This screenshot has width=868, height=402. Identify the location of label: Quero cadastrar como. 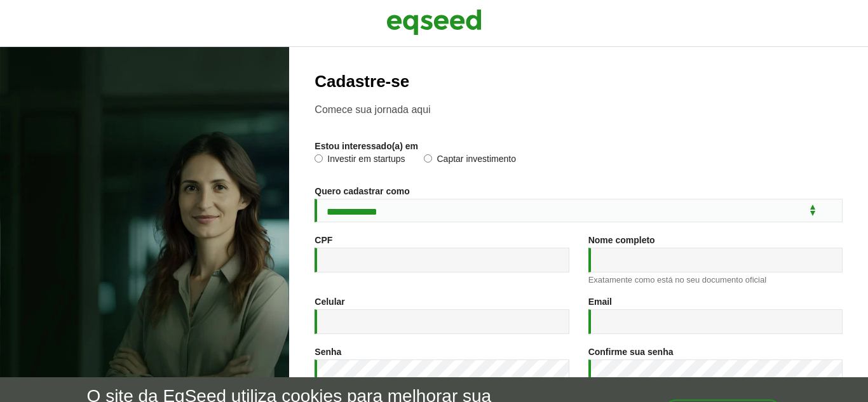
(361, 191).